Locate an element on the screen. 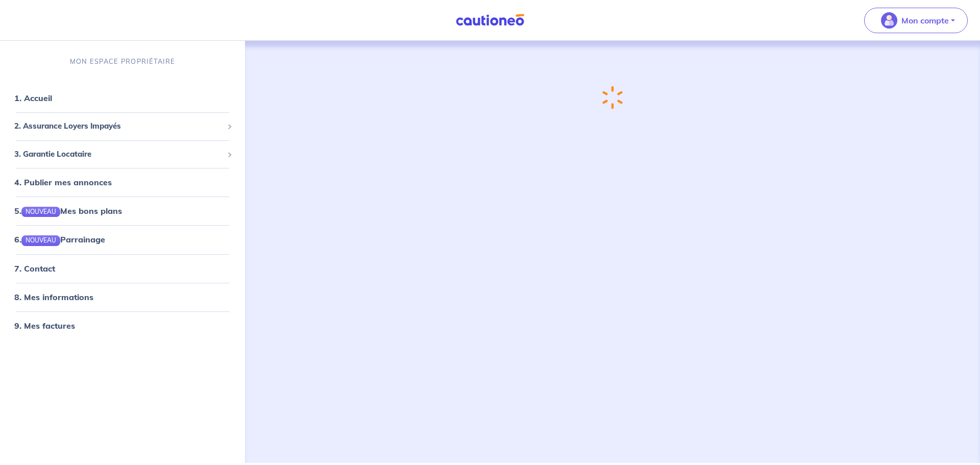 This screenshot has height=465, width=980. button: illu_account_valid_menu.svgMon compte is located at coordinates (916, 21).